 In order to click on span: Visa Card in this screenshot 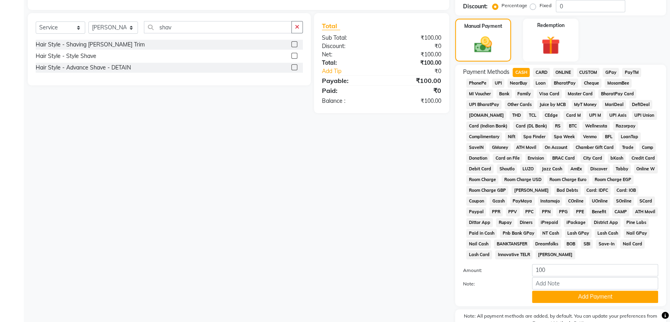, I will do `click(550, 94)`.